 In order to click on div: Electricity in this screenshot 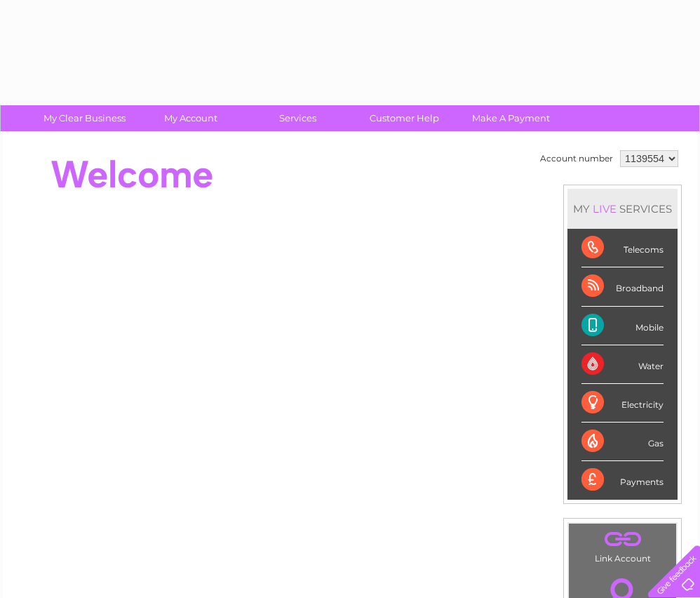, I will do `click(622, 402)`.